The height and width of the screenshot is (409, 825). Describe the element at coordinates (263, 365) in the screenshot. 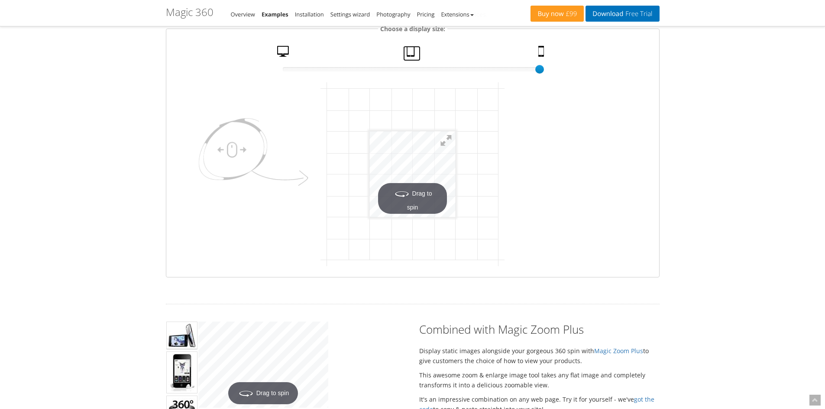

I see `a: Drag to spin` at that location.